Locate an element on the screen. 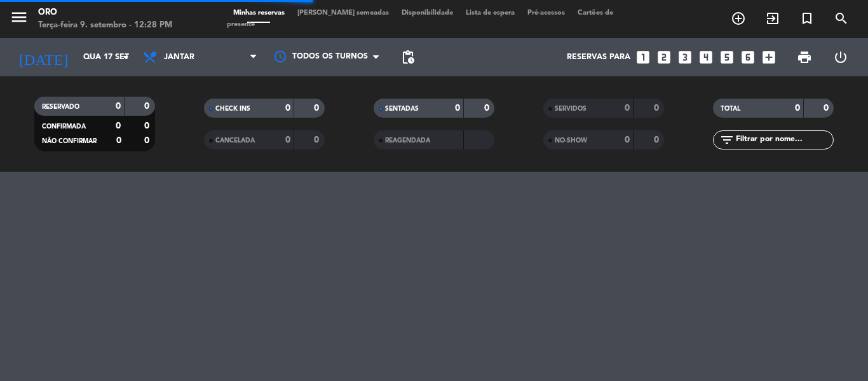 This screenshot has width=868, height=381. span: REAGENDADA is located at coordinates (407, 141).